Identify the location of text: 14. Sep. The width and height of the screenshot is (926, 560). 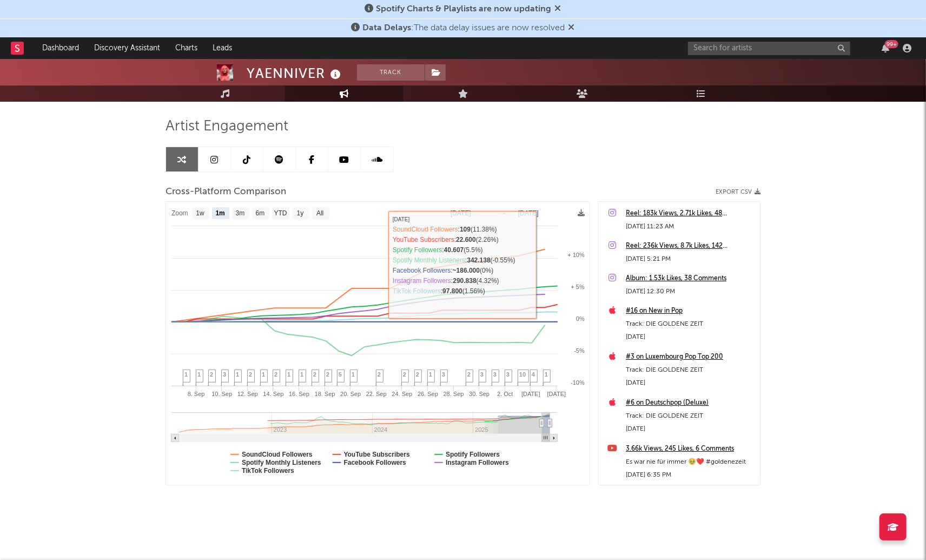
(274, 393).